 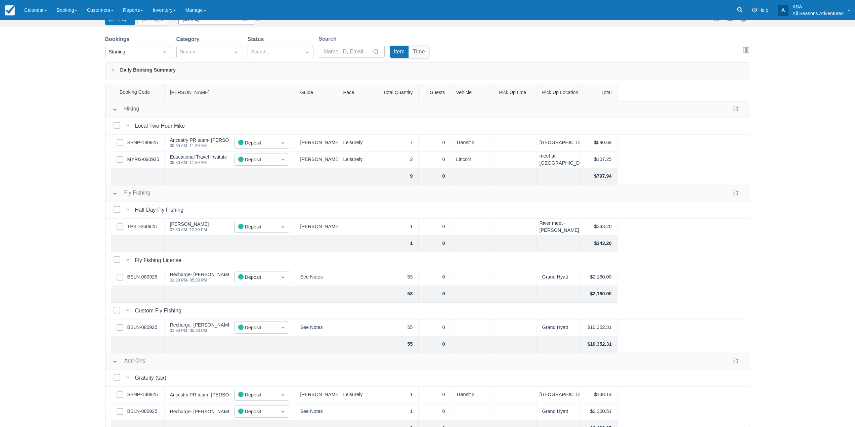 I want to click on div: See Notes, so click(x=317, y=278).